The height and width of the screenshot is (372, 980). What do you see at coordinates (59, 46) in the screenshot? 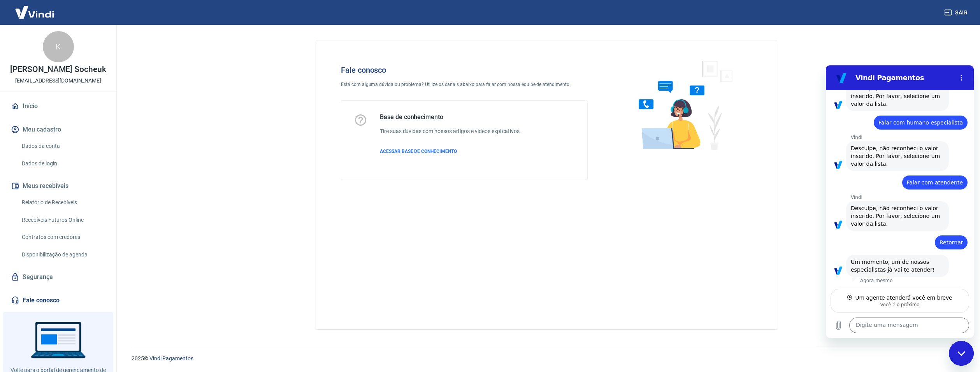
I see `div: K` at bounding box center [59, 46].